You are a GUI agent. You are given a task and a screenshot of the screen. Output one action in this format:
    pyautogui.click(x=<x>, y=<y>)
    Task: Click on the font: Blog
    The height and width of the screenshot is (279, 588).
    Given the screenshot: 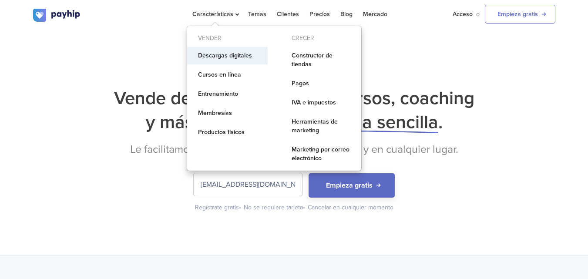 What is the action you would take?
    pyautogui.click(x=347, y=14)
    